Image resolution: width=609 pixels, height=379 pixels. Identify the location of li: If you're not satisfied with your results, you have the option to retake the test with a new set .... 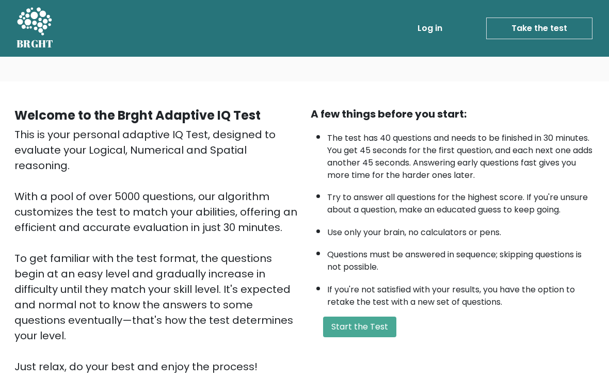
(461, 293).